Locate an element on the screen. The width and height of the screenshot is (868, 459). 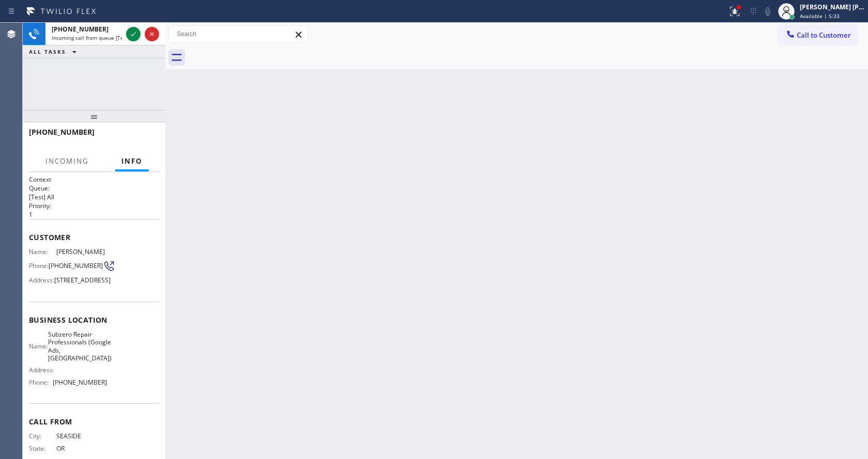
h2: Priority: is located at coordinates (94, 206).